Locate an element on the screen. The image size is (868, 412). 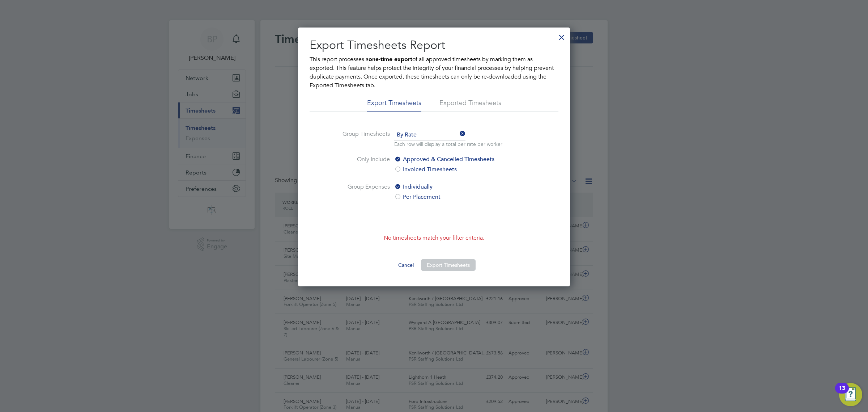
button: Cancel is located at coordinates (406, 265).